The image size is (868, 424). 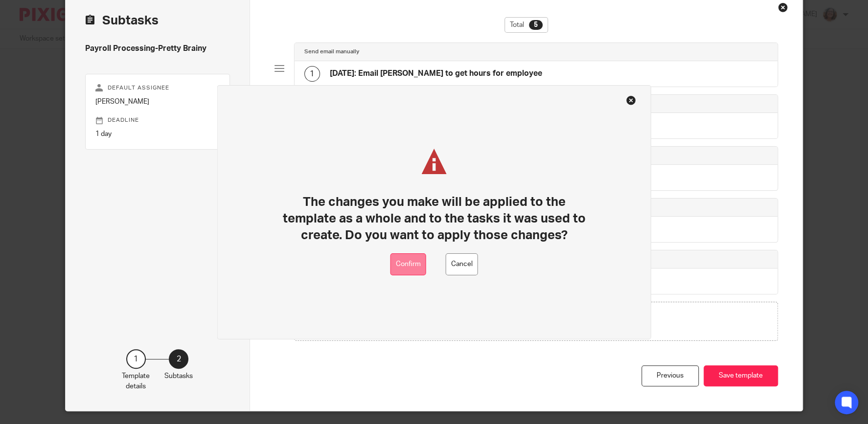 What do you see at coordinates (157, 88) in the screenshot?
I see `p: Default assignee` at bounding box center [157, 88].